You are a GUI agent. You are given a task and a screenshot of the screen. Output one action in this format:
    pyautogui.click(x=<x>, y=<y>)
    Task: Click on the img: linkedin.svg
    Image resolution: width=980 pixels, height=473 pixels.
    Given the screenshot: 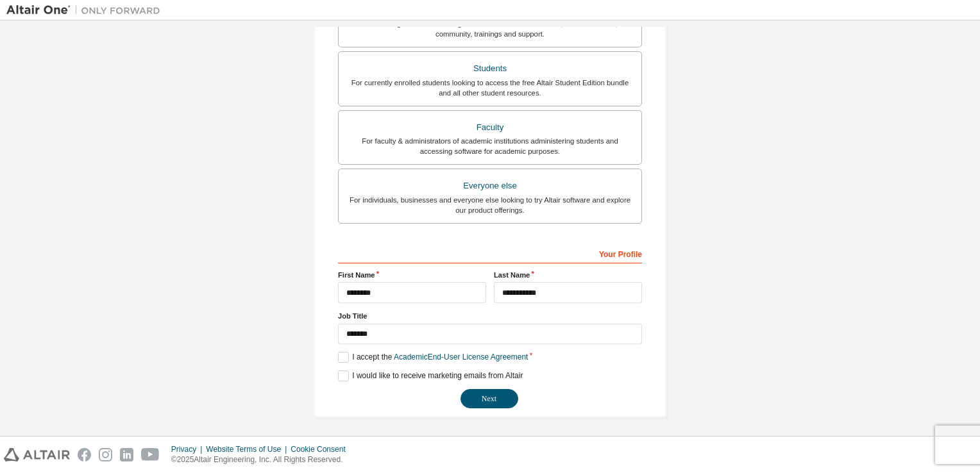 What is the action you would take?
    pyautogui.click(x=126, y=455)
    